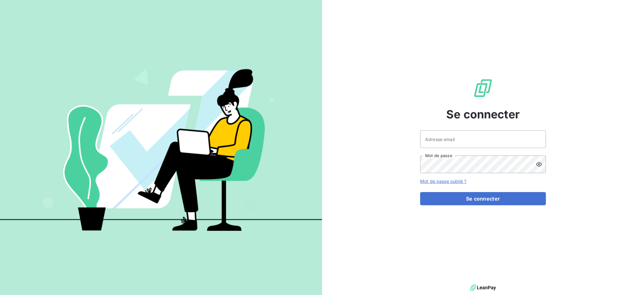  I want to click on span: Se connecter, so click(483, 114).